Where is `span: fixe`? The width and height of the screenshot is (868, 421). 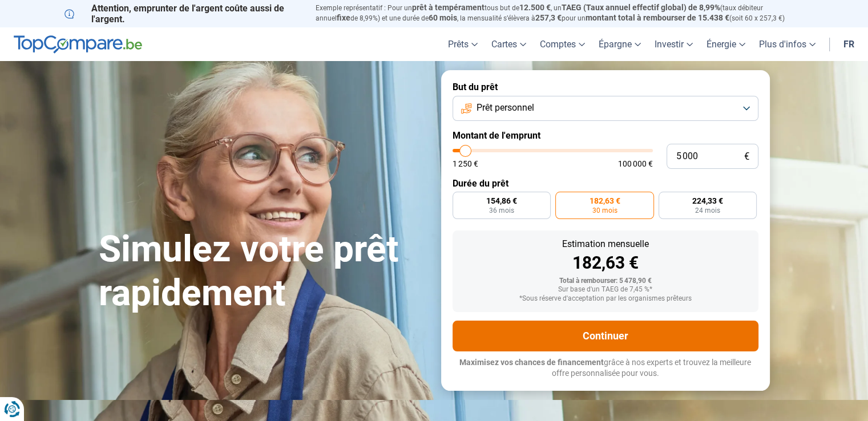
span: fixe is located at coordinates (343, 17).